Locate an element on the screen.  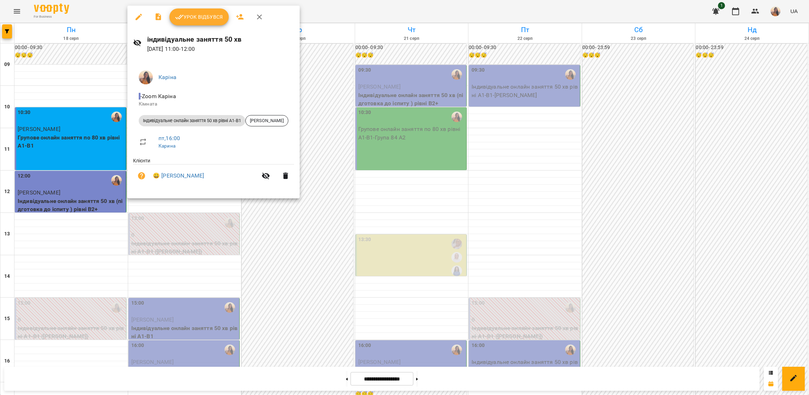
span: - Zoom Каріна is located at coordinates (158, 96).